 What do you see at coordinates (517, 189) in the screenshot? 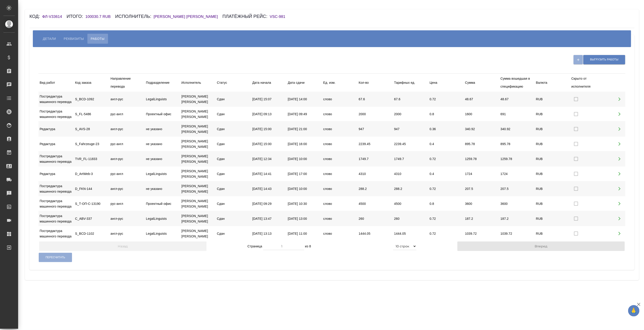
I see `div: 207.5` at bounding box center [517, 189].